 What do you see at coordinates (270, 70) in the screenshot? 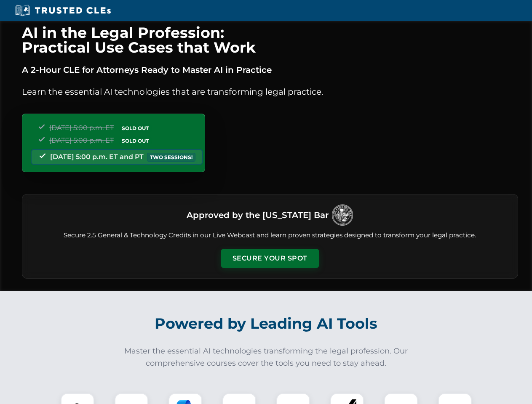
I see `p: A 2-Hour CLE for Attorneys Ready to Master AI in Practice` at bounding box center [270, 70].